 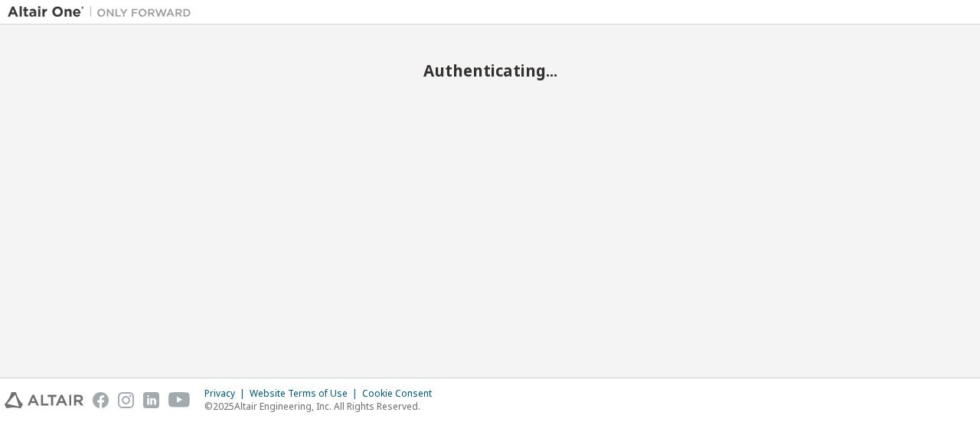 I want to click on img: linkedin.svg, so click(x=151, y=400).